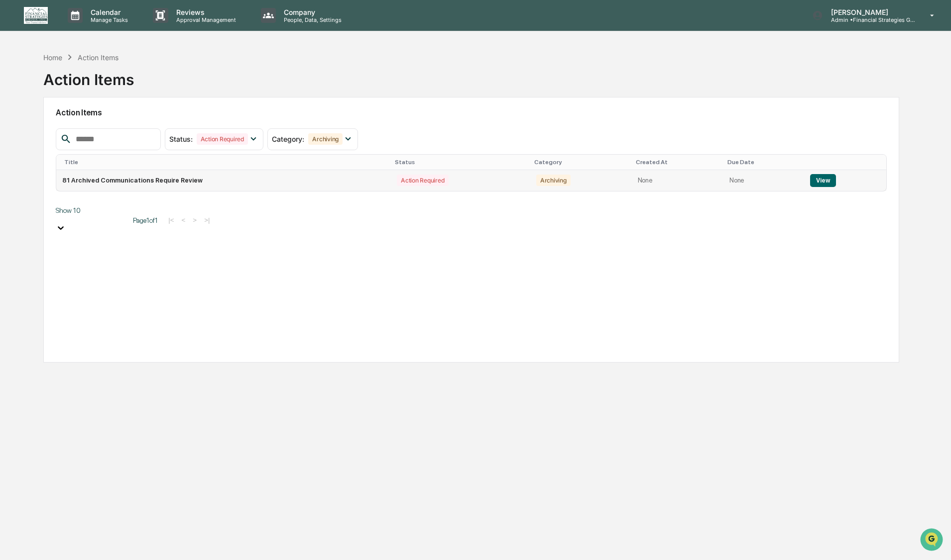  What do you see at coordinates (13, 13) in the screenshot?
I see `img: f2157a4c-a0d3-4daa-907e-bb6f0de503a5-1751232295721` at bounding box center [13, 13].